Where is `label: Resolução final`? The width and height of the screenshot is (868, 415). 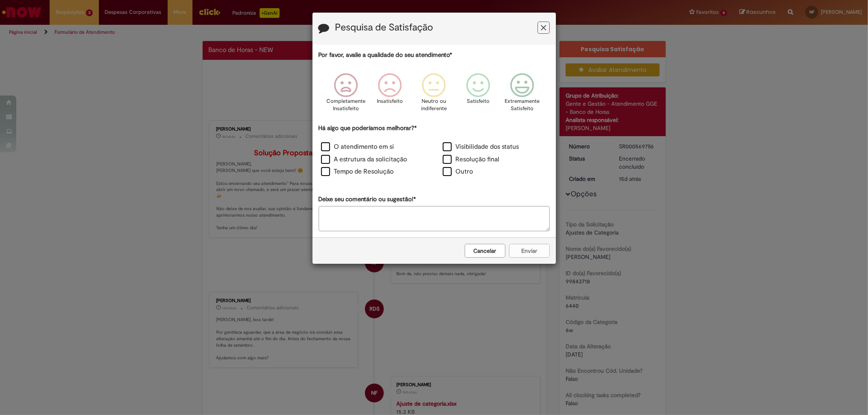
label: Resolução final is located at coordinates (471, 159).